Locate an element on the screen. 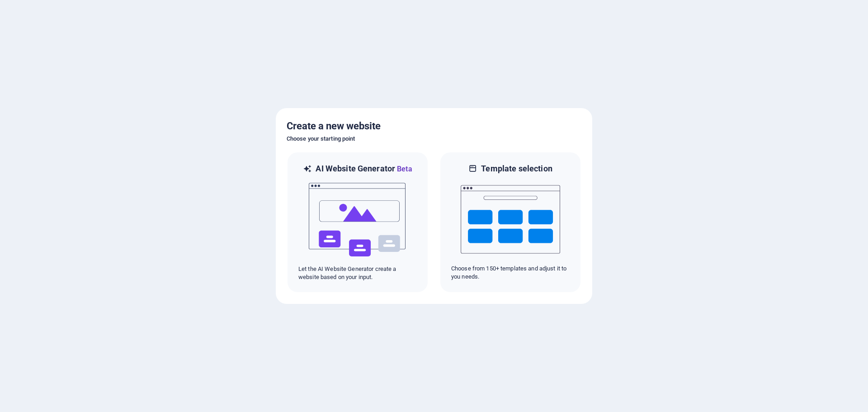 The height and width of the screenshot is (412, 868). h5: Create a new website is located at coordinates (434, 127).